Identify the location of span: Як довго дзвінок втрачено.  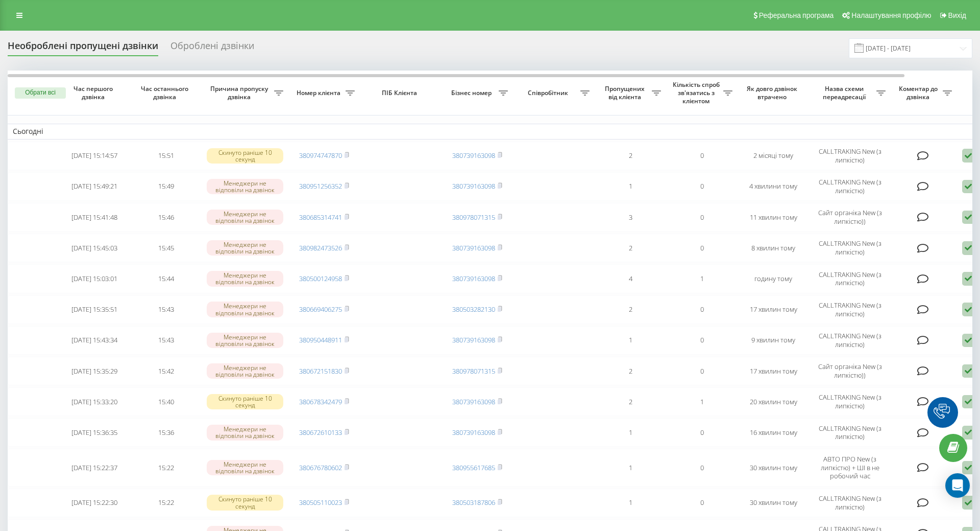
(773, 92).